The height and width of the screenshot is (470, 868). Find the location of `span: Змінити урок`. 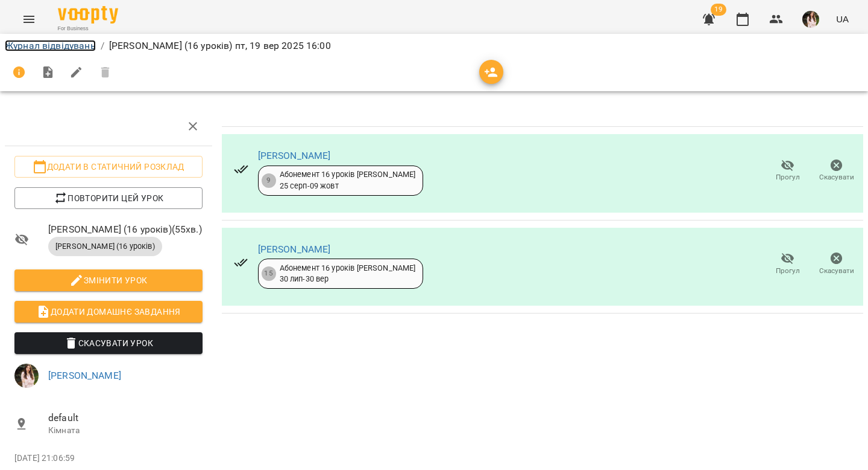

span: Змінити урок is located at coordinates (109, 280).